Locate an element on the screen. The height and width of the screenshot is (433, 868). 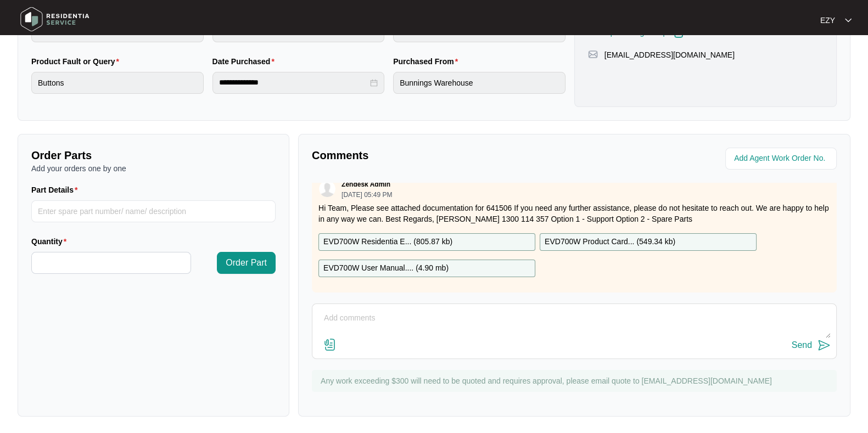
input: Purchased From is located at coordinates (479, 83).